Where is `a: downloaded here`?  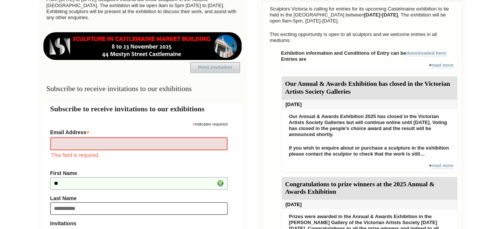 a: downloaded here is located at coordinates (426, 53).